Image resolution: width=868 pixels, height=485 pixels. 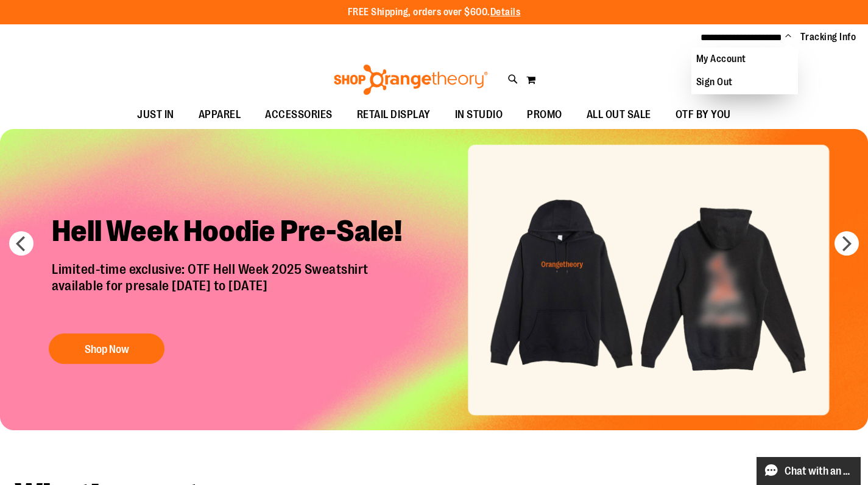 What do you see at coordinates (809, 471) in the screenshot?
I see `button: Chat with an Expert` at bounding box center [809, 471].